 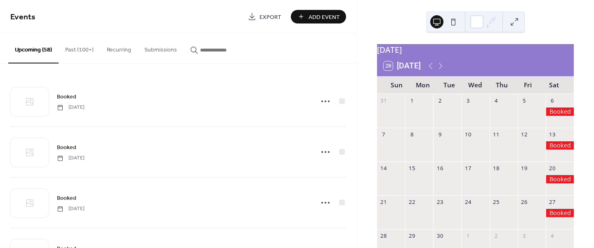 I want to click on div: 9, so click(x=440, y=135).